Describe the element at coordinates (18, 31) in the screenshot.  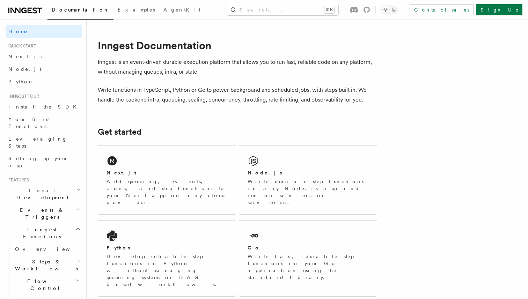
I see `span: Home` at that location.